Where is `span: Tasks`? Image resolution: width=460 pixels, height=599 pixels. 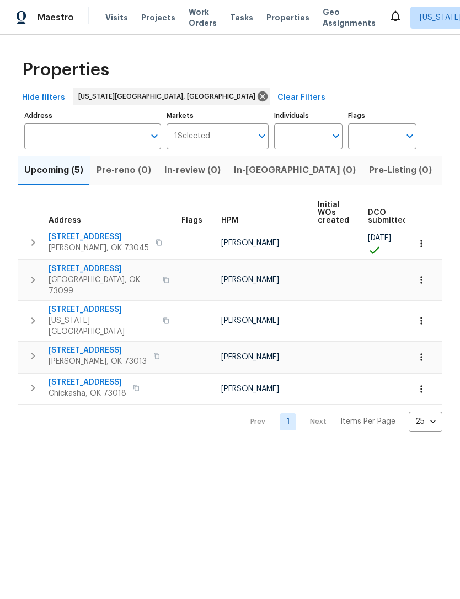 span: Tasks is located at coordinates (242, 18).